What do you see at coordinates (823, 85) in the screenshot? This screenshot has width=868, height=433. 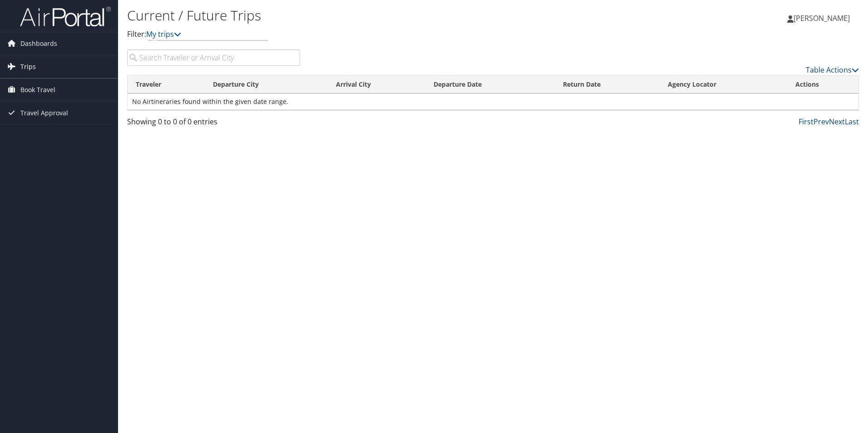 I see `th: Actions` at bounding box center [823, 85].